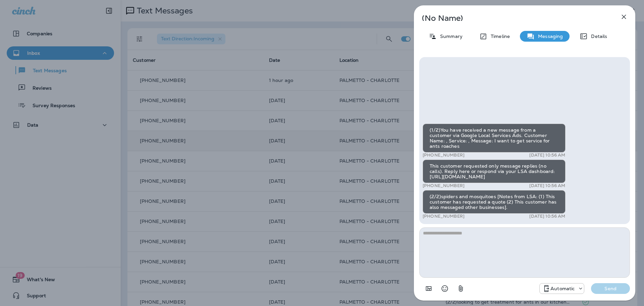 The width and height of the screenshot is (644, 306). I want to click on div: (1/2)You have received a new message from a customer via Google Local Services Ads. Customer Name..., so click(495, 138).